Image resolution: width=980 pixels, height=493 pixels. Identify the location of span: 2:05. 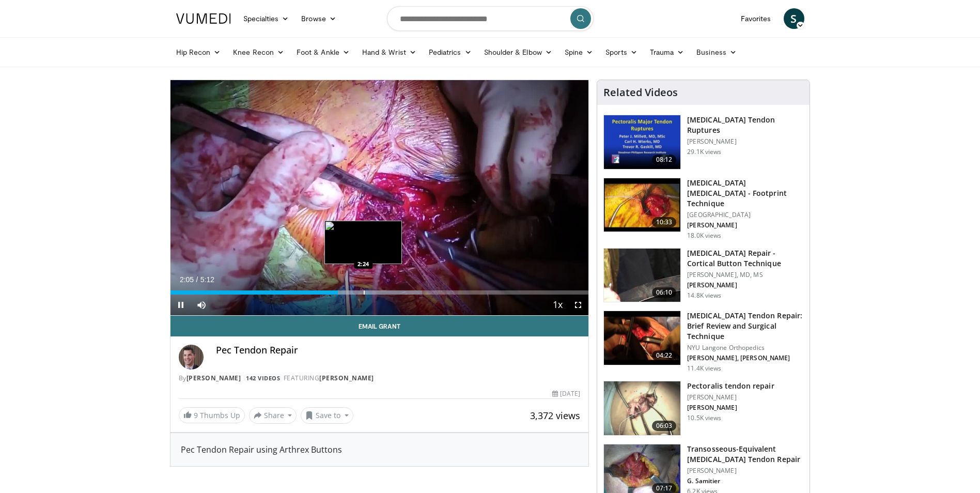
(186, 280).